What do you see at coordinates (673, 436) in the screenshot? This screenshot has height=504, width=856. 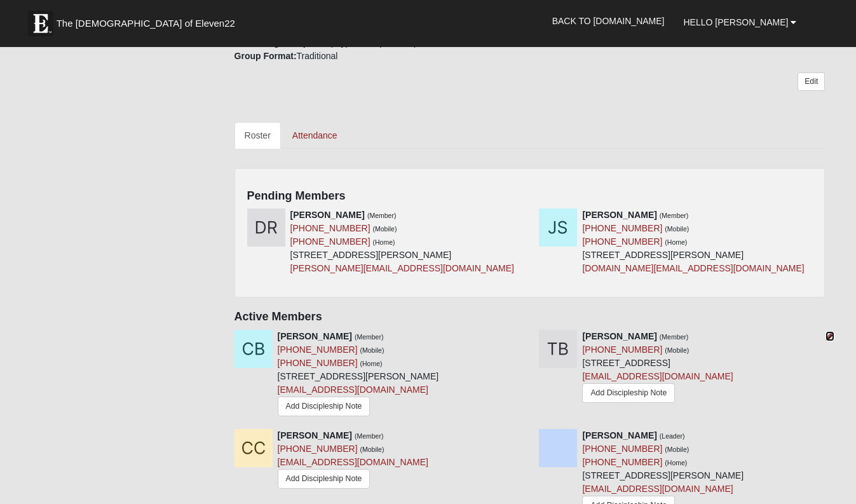 I see `small: (Leader)` at bounding box center [673, 436].